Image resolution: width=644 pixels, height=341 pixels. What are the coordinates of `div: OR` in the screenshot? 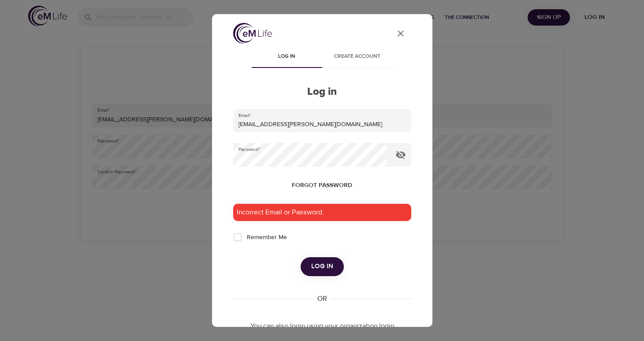 It's located at (322, 298).